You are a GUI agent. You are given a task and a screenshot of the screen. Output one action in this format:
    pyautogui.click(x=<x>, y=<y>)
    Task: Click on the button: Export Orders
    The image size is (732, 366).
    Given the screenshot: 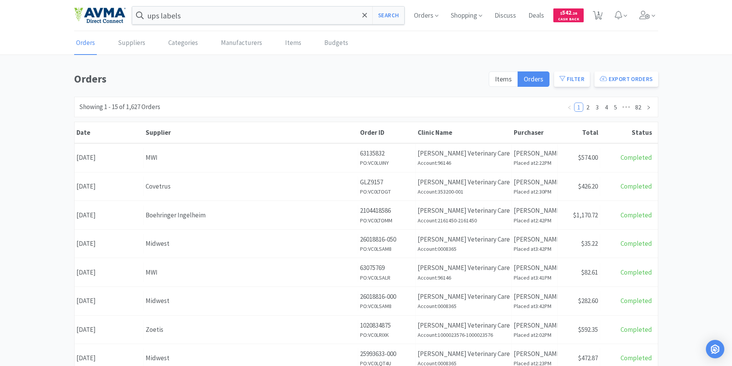 What is the action you would take?
    pyautogui.click(x=626, y=79)
    